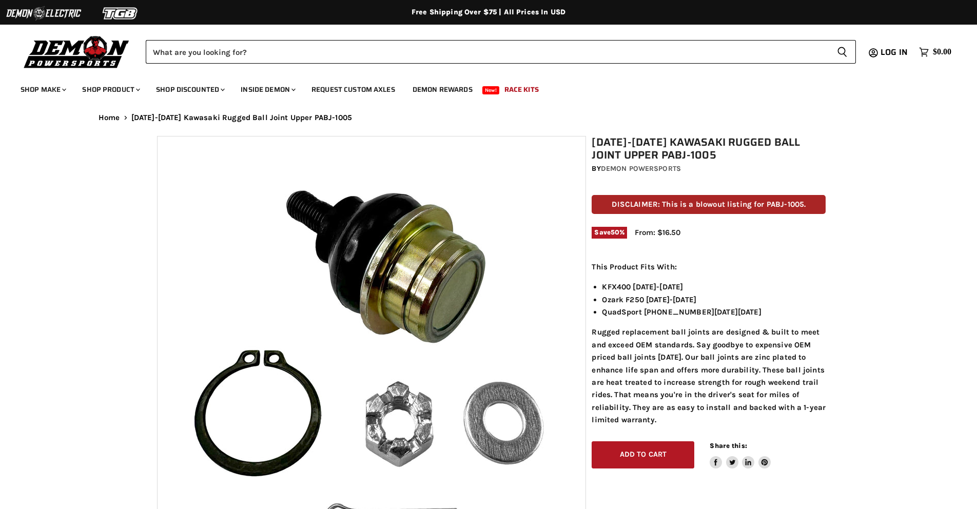 This screenshot has height=509, width=977. What do you see at coordinates (76, 51) in the screenshot?
I see `img: Demon Powersports` at bounding box center [76, 51].